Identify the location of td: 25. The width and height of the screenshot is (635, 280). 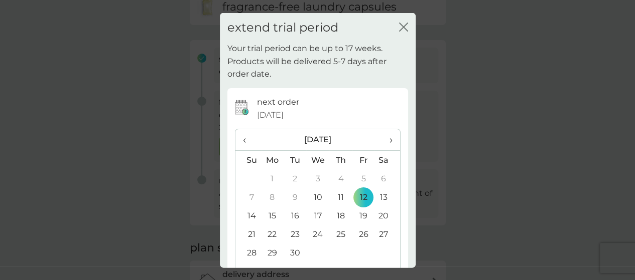
(340, 234).